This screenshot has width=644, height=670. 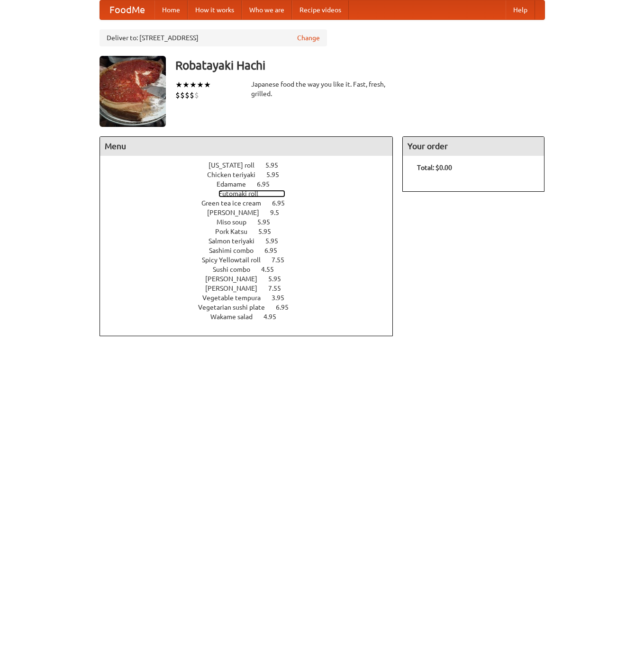 What do you see at coordinates (236, 175) in the screenshot?
I see `span: Chicken teriyaki` at bounding box center [236, 175].